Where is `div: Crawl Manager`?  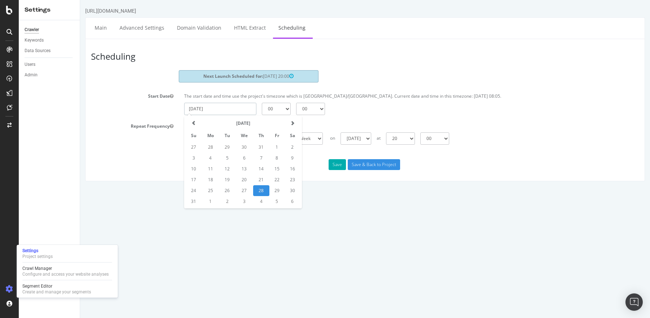
div: Crawl Manager is located at coordinates (65, 268).